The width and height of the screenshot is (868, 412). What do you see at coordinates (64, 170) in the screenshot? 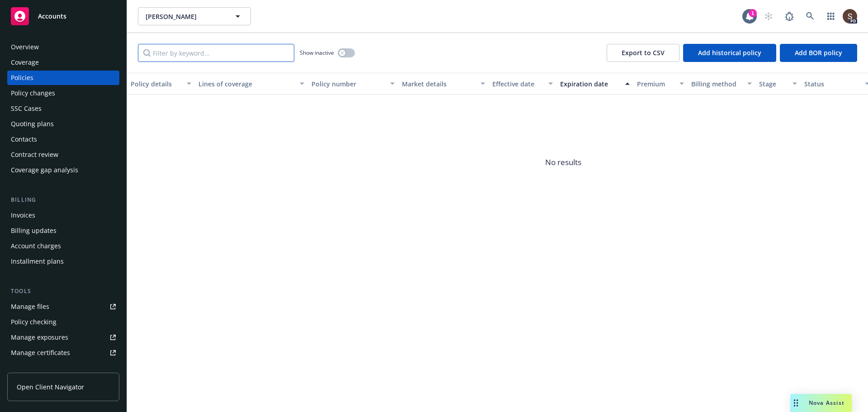
I see `a: Coverage gap analysis` at bounding box center [64, 170].